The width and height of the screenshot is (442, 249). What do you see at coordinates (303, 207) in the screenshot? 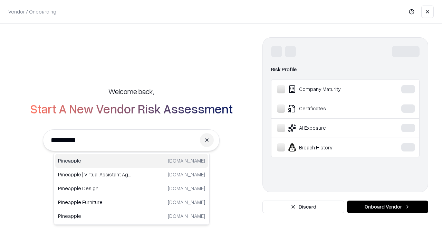
I see `button: Discard` at bounding box center [303, 207].